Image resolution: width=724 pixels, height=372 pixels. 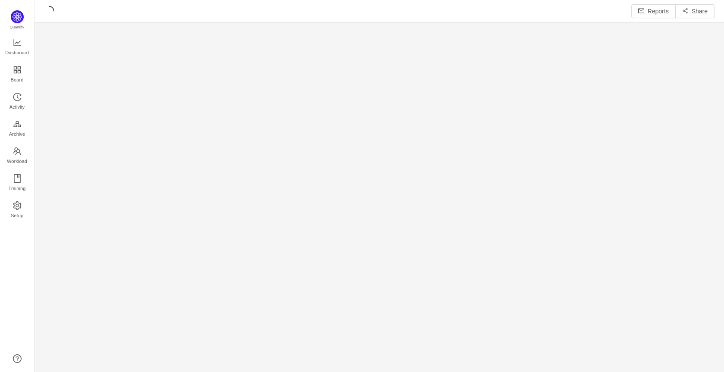 What do you see at coordinates (17, 359) in the screenshot?
I see `a: icon: question-circle` at bounding box center [17, 359].